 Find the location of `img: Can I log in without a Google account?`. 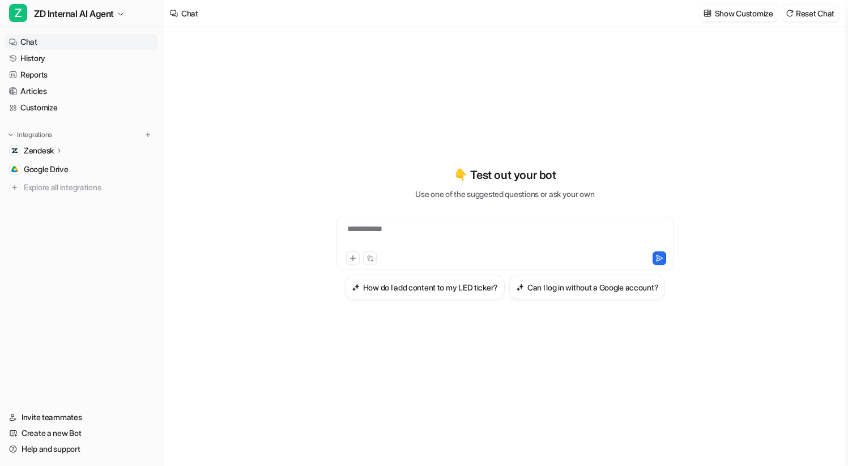

img: Can I log in without a Google account? is located at coordinates (520, 287).